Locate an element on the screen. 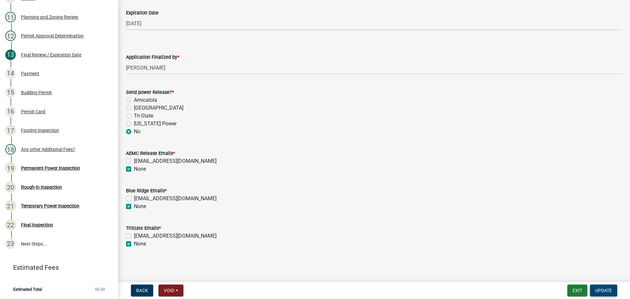  div: Permanent Power Inspection is located at coordinates (50, 168).